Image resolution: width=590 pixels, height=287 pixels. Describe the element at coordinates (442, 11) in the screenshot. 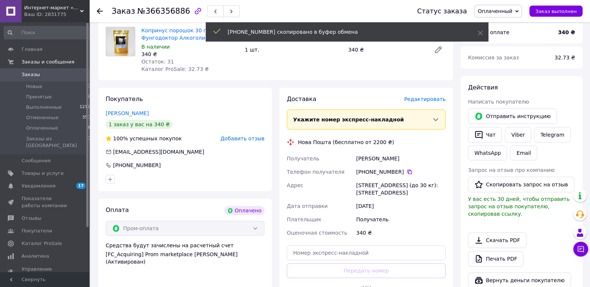

I see `div: Статус заказа` at that location.